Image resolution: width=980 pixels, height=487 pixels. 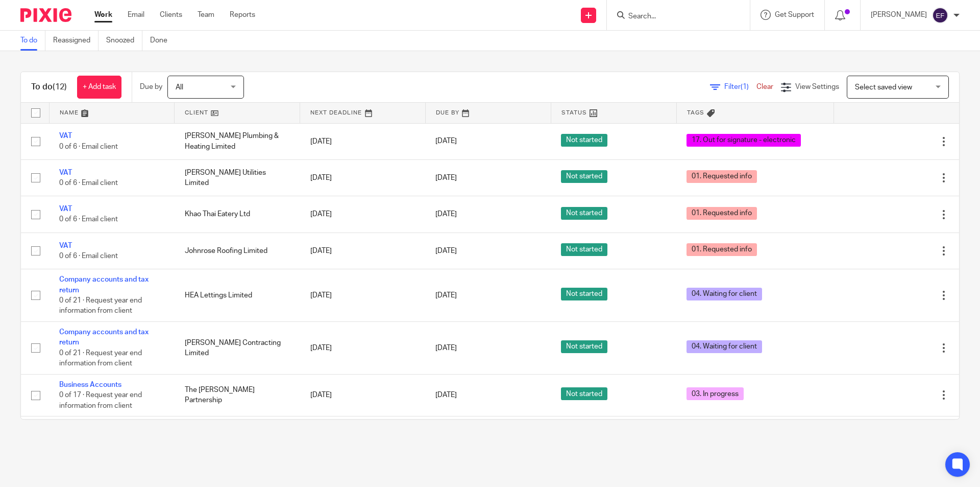 I want to click on a: Snoozed, so click(x=124, y=40).